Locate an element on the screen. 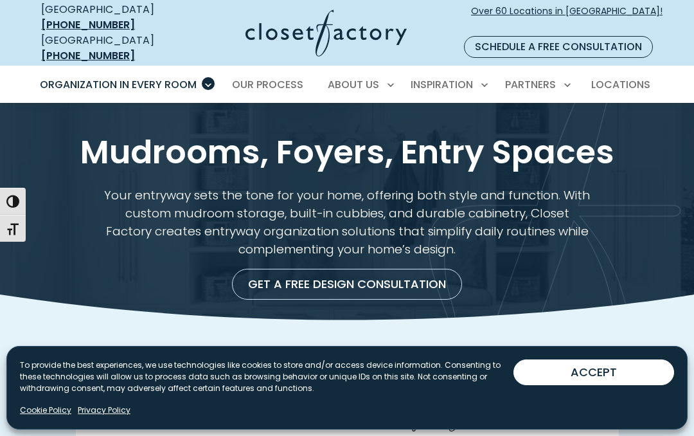 This screenshot has height=436, width=694. p: Your entryway sets the tone for your home, offering both style and function. With custom mudroom ... is located at coordinates (347, 222).